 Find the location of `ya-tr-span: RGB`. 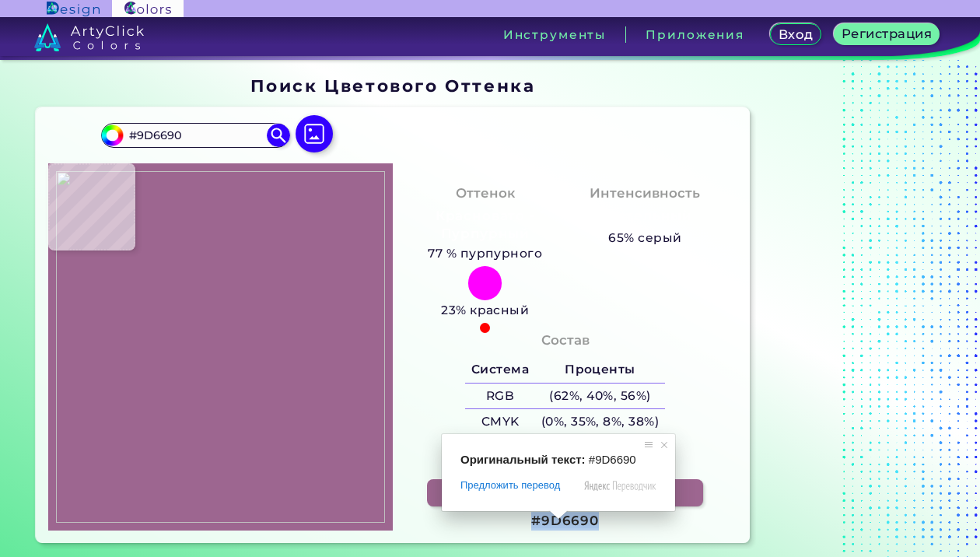

ya-tr-span: RGB is located at coordinates (500, 395).